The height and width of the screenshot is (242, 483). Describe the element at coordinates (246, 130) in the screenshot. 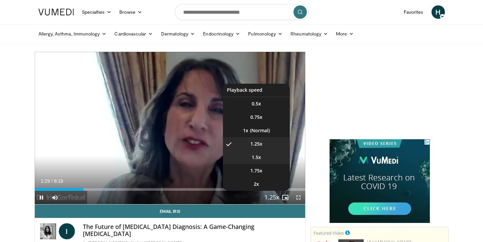

I see `span: 1x` at that location.